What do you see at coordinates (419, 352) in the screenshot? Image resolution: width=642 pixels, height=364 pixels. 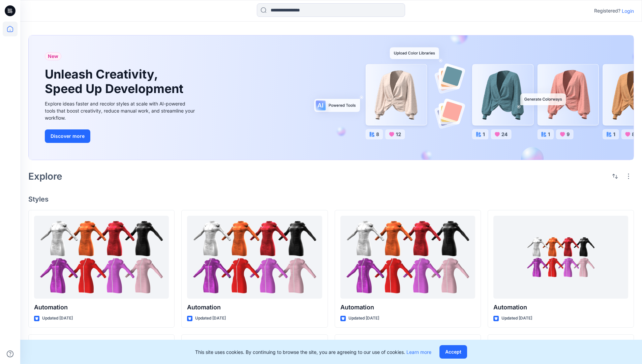 I see `a: Learn more` at bounding box center [419, 352].